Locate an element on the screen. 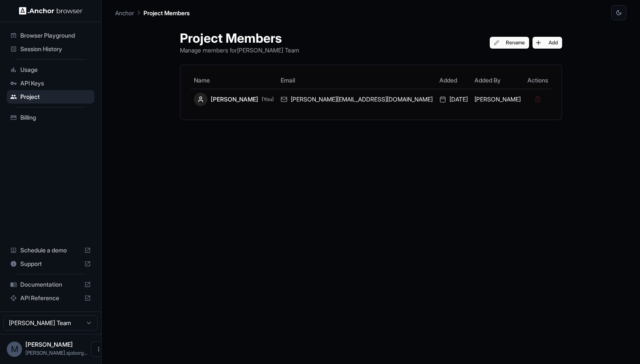 This screenshot has width=640, height=364. div: Project is located at coordinates (50, 96).